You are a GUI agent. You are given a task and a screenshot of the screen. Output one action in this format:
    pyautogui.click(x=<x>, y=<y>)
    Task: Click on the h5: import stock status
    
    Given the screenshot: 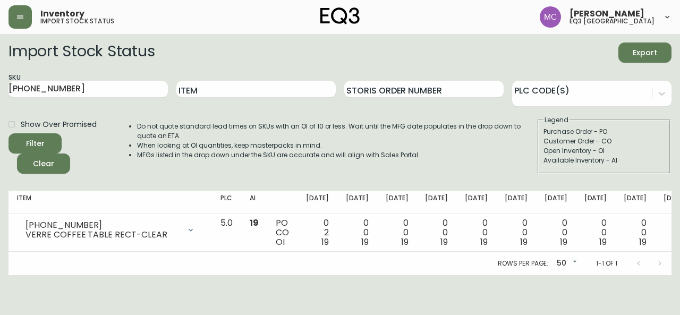 What is the action you would take?
    pyautogui.click(x=77, y=21)
    